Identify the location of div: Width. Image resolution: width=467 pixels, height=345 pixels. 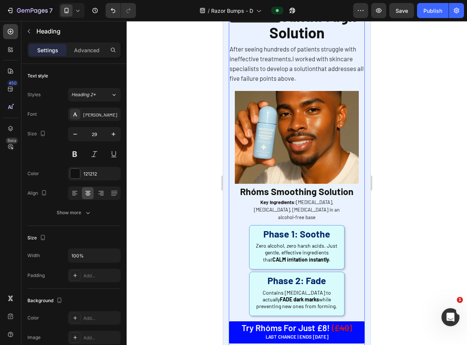
(33, 255).